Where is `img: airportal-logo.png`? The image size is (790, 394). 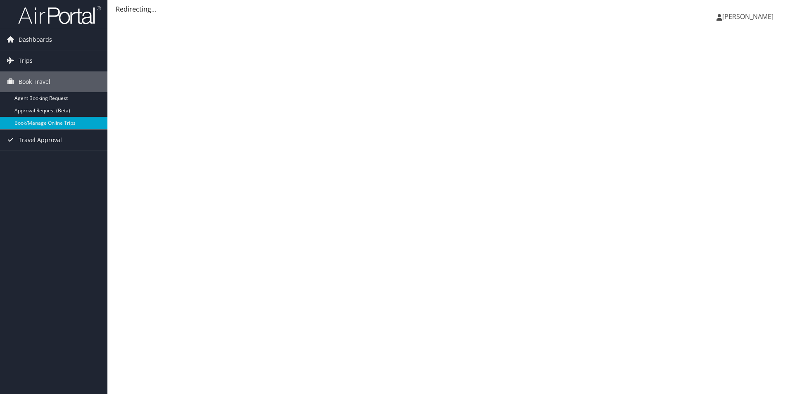
img: airportal-logo.png is located at coordinates (59, 15).